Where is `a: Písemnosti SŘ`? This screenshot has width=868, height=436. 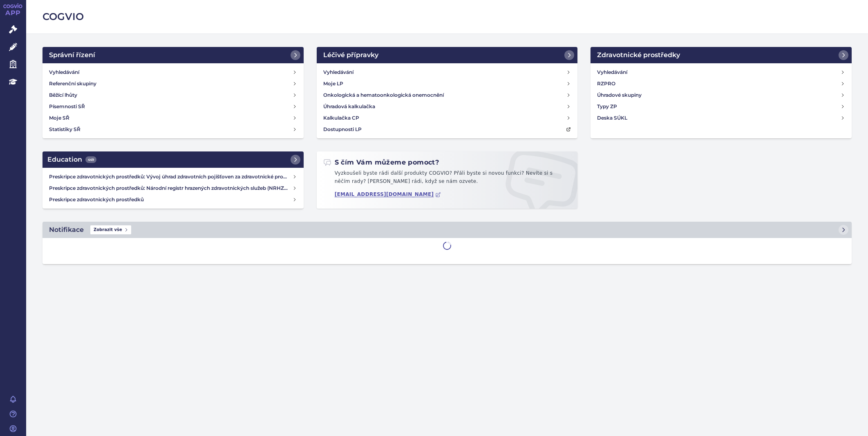 a: Písemnosti SŘ is located at coordinates (173, 107).